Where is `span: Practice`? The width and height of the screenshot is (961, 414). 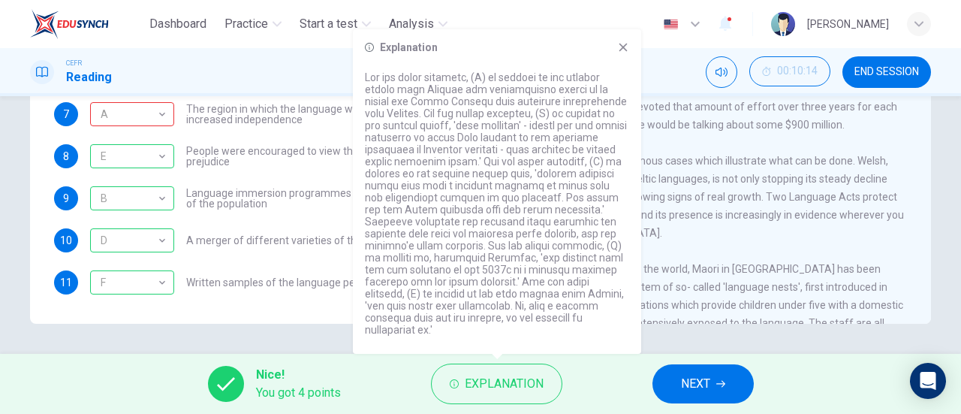
span: Practice is located at coordinates (246, 24).